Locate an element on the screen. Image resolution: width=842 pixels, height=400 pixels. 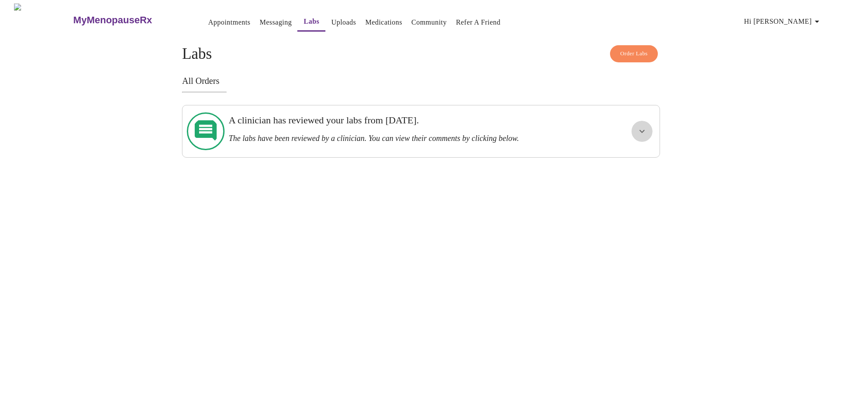
h4: Labs is located at coordinates (421, 54).